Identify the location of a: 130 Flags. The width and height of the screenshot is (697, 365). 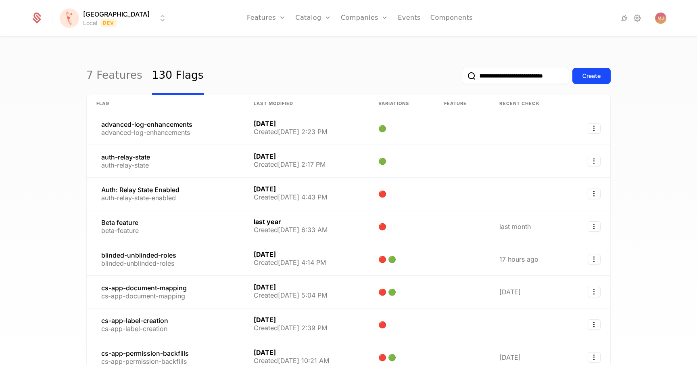
(178, 76).